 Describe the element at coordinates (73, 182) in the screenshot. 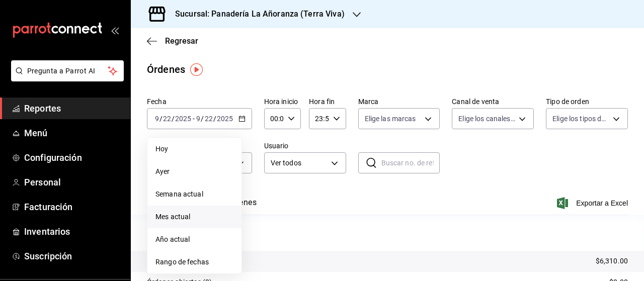

I see `span: Personal` at that location.